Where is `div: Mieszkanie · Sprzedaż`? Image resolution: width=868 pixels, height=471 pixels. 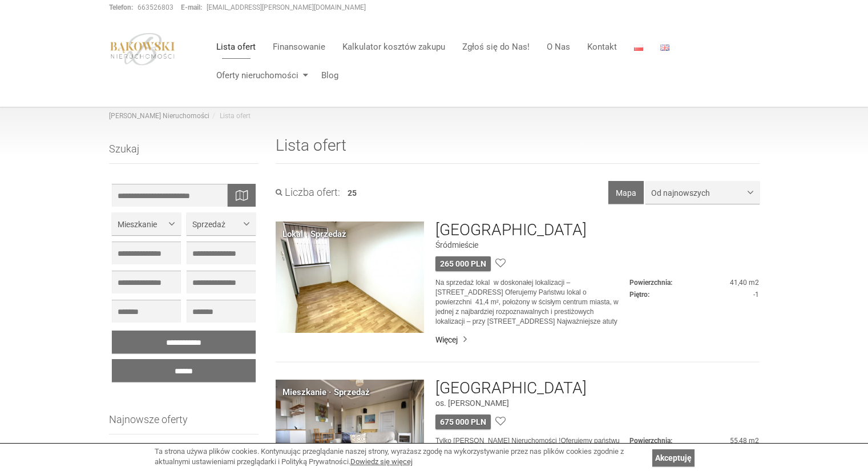 div: Mieszkanie · Sprzedaż is located at coordinates (326, 392).